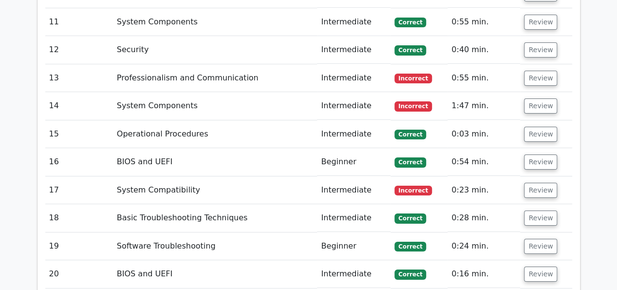  What do you see at coordinates (79, 162) in the screenshot?
I see `td: 16` at bounding box center [79, 162].